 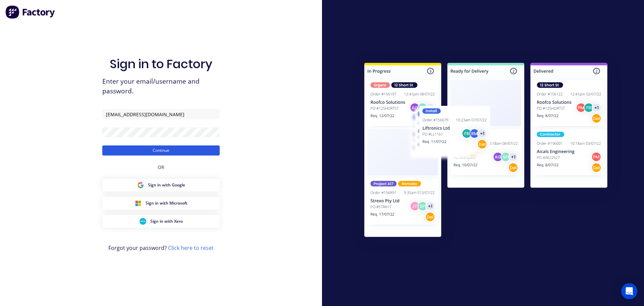 What do you see at coordinates (161, 248) in the screenshot?
I see `span: Forgot your password?` at bounding box center [161, 248].